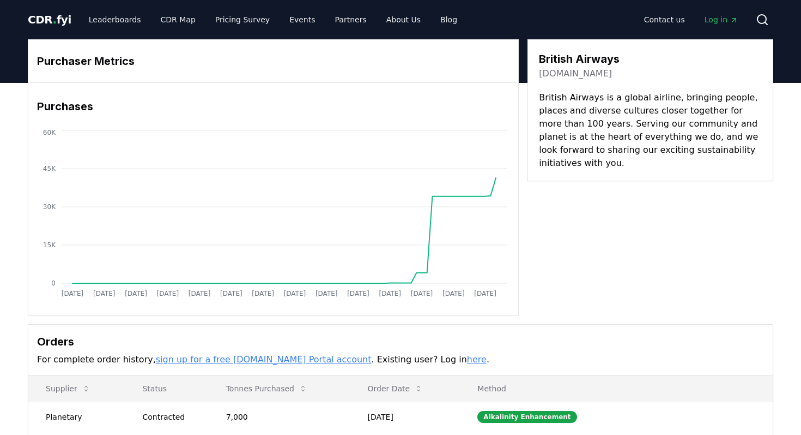  I want to click on a: About Us, so click(403, 20).